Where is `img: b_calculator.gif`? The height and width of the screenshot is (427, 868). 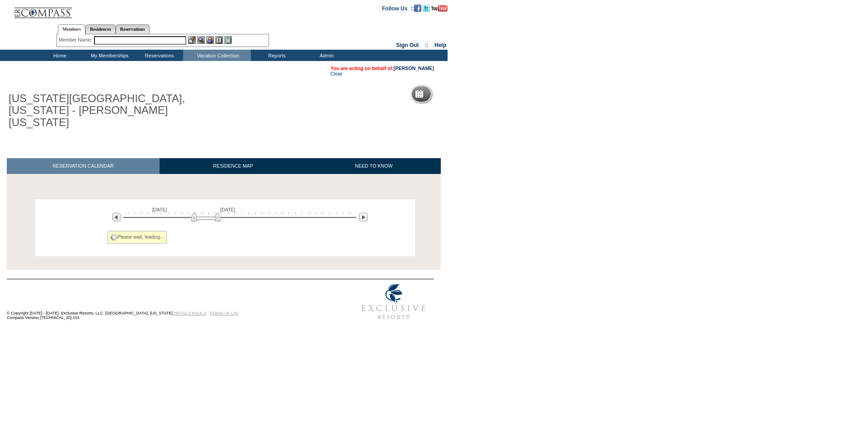 img: b_calculator.gif is located at coordinates (228, 40).